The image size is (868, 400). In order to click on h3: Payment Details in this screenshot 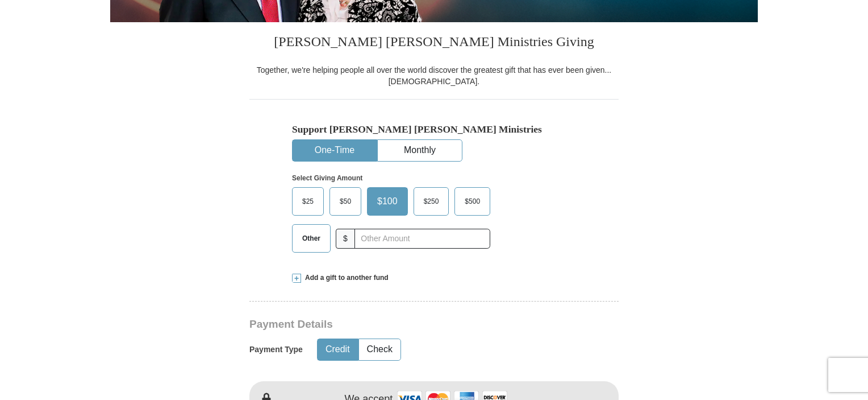, I will do `click(394, 324)`.